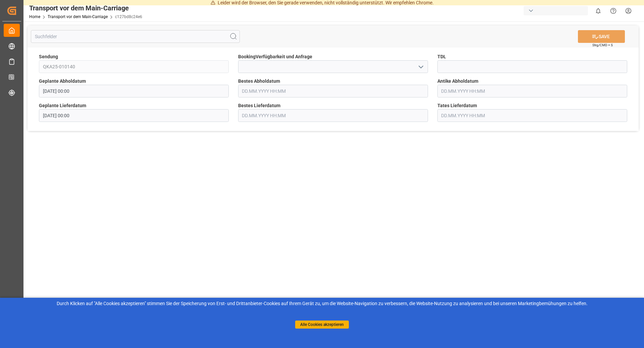 This screenshot has width=644, height=348. I want to click on span: BookingVerfügbarkeit und Anfrage, so click(275, 57).